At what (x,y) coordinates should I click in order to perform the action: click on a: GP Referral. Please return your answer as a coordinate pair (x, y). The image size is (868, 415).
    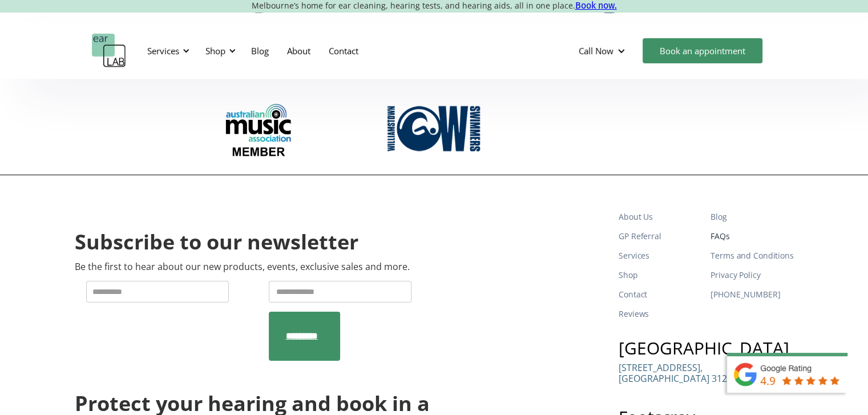
    Looking at the image, I should click on (660, 236).